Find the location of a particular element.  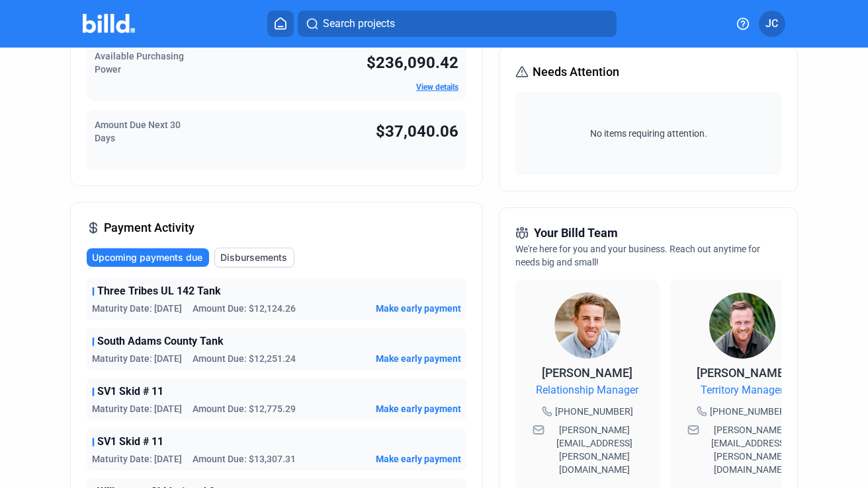

span: Payment Activity is located at coordinates (149, 228).